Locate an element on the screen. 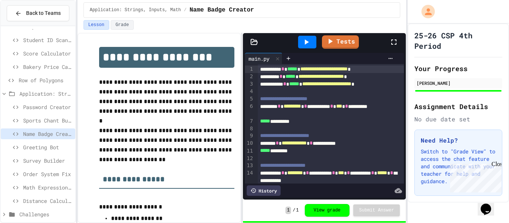 The height and width of the screenshot is (223, 509). div: 4 is located at coordinates (249, 92).